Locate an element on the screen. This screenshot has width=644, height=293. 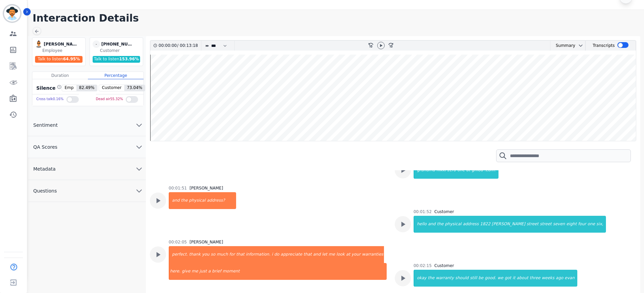
button: Metadata chevron down is located at coordinates (87, 168).